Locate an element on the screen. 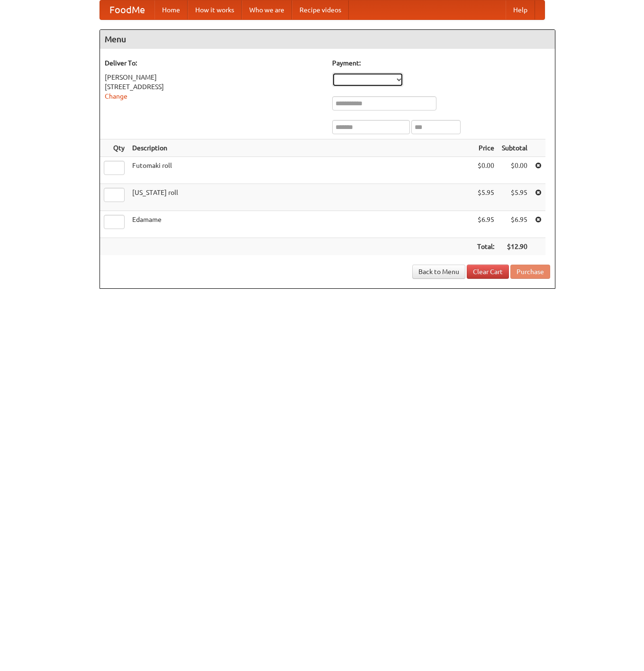 The image size is (644, 671). th: $12.90 is located at coordinates (515, 247).